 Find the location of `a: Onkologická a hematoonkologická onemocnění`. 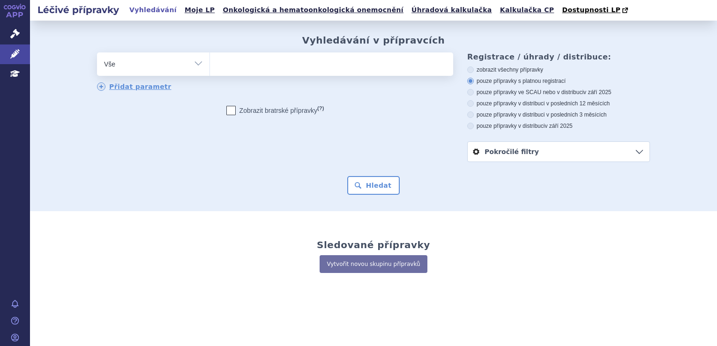

a: Onkologická a hematoonkologická onemocnění is located at coordinates (313, 10).